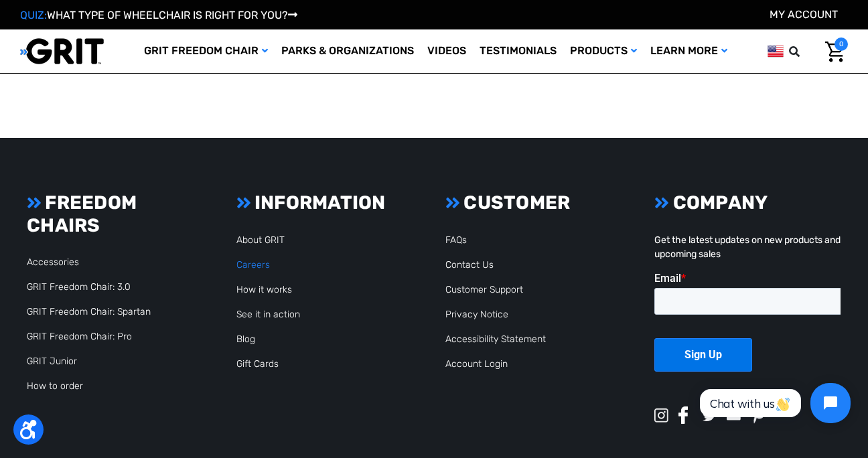 This screenshot has height=458, width=868. What do you see at coordinates (841, 44) in the screenshot?
I see `span: 0` at bounding box center [841, 44].